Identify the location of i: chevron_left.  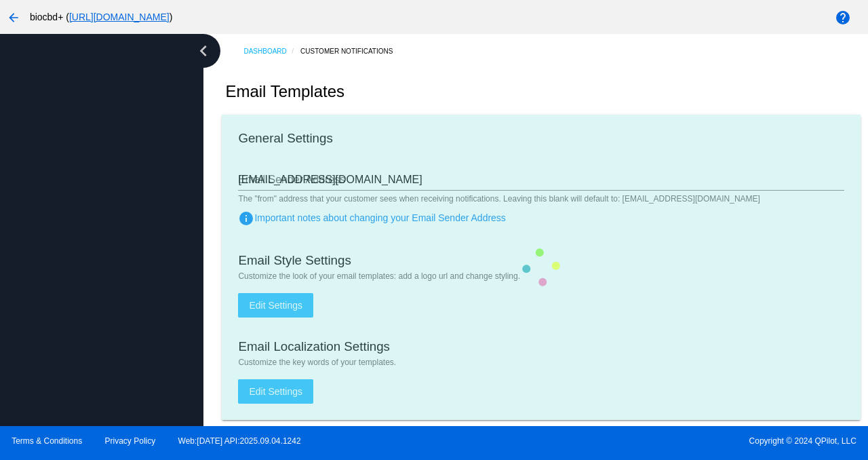
(203, 51).